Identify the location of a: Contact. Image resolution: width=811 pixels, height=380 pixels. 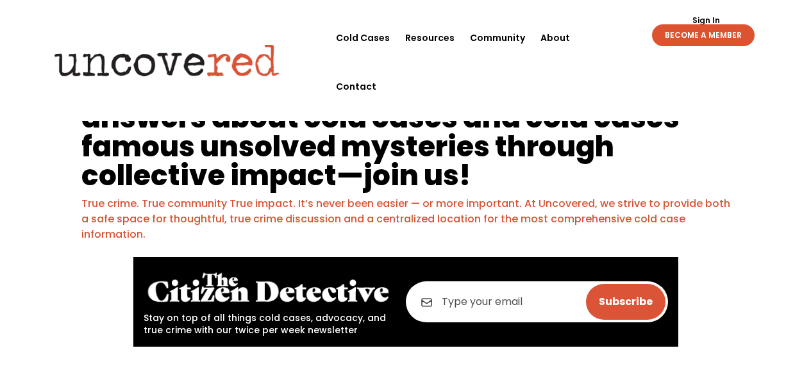
(356, 87).